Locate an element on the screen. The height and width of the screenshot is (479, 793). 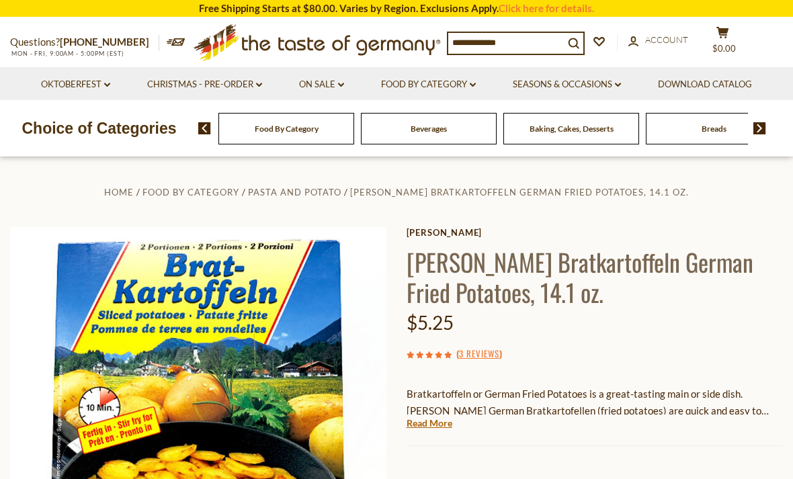
span: $5.25 is located at coordinates (430, 323).